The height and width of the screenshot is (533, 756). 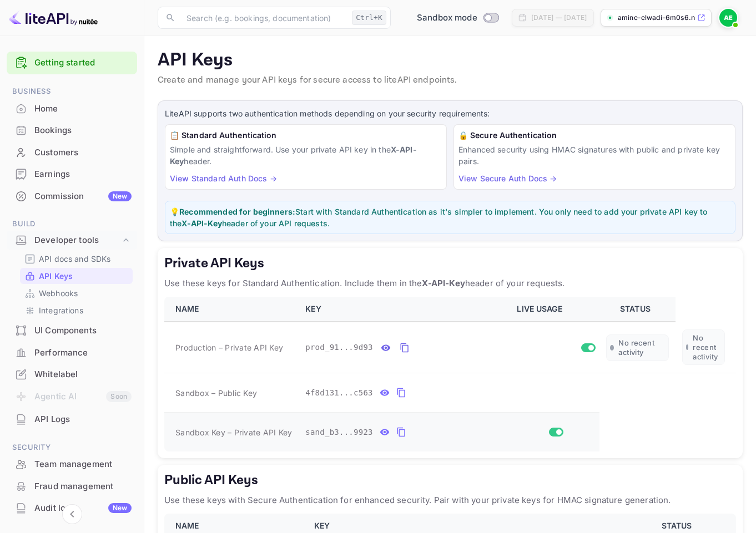 I want to click on h5: Private API Keys, so click(x=451, y=264).